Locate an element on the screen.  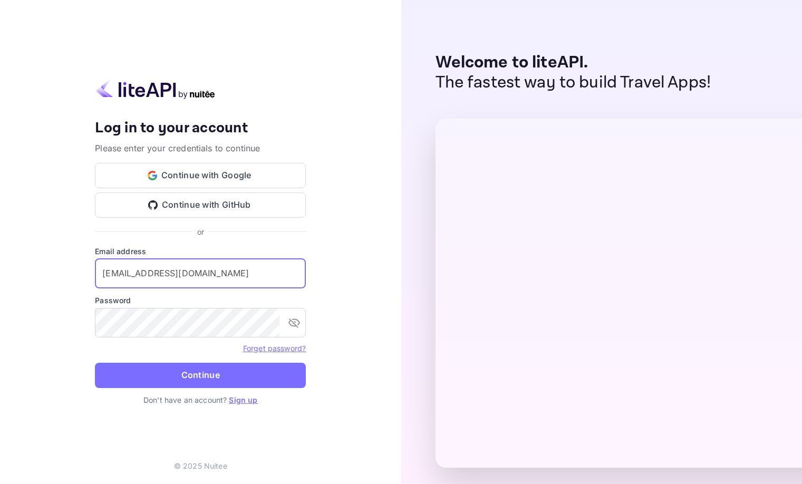
a: Forget password? is located at coordinates (274, 348).